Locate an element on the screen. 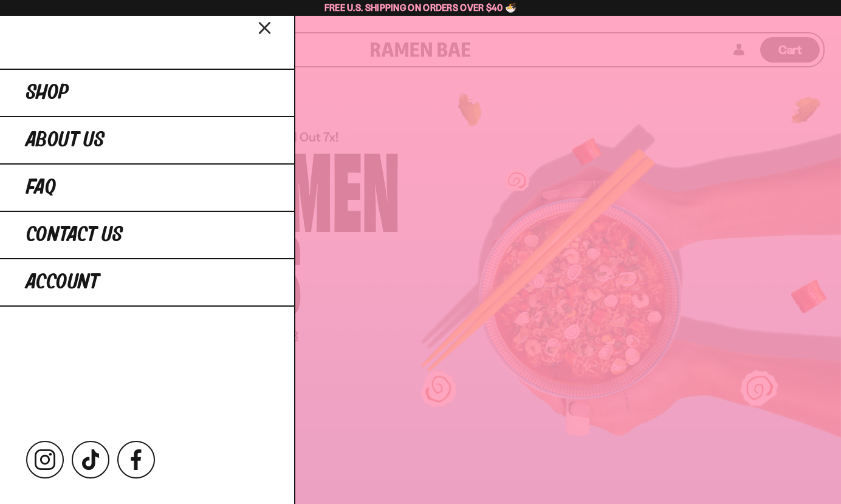  span: Free U.S. Shipping on Orders over $40 🍜 is located at coordinates (420, 8).